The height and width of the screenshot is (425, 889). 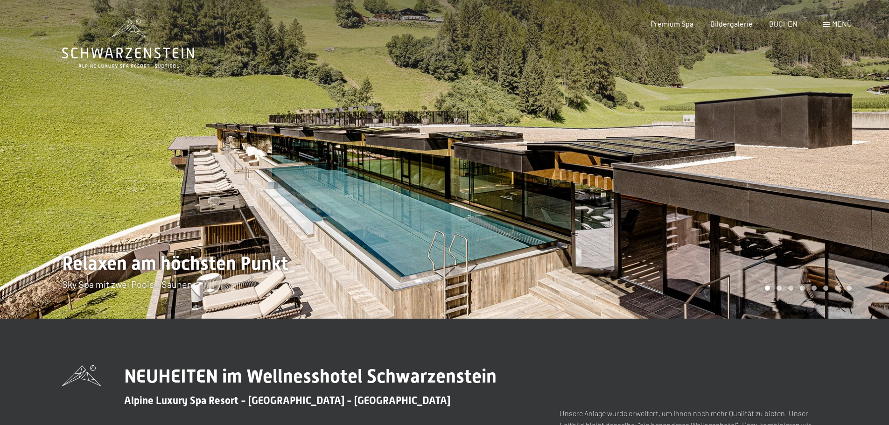 I want to click on div: Carousel Page 1 (Current Slide), so click(x=767, y=288).